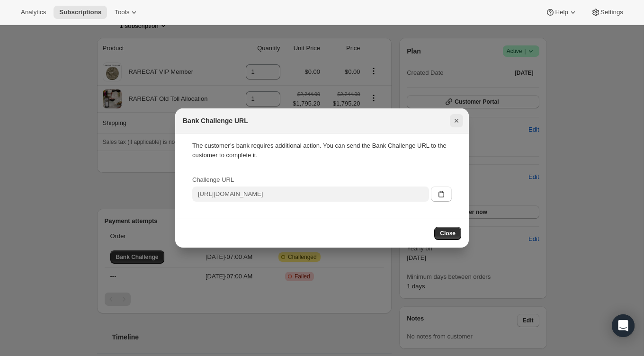 Image resolution: width=644 pixels, height=356 pixels. I want to click on span: Close, so click(447, 233).